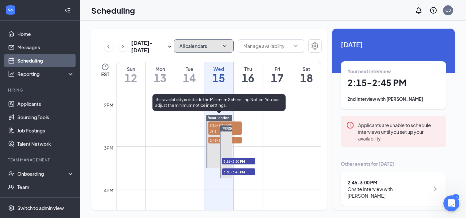  What do you see at coordinates (160, 69) in the screenshot?
I see `div: Mon` at bounding box center [160, 69].